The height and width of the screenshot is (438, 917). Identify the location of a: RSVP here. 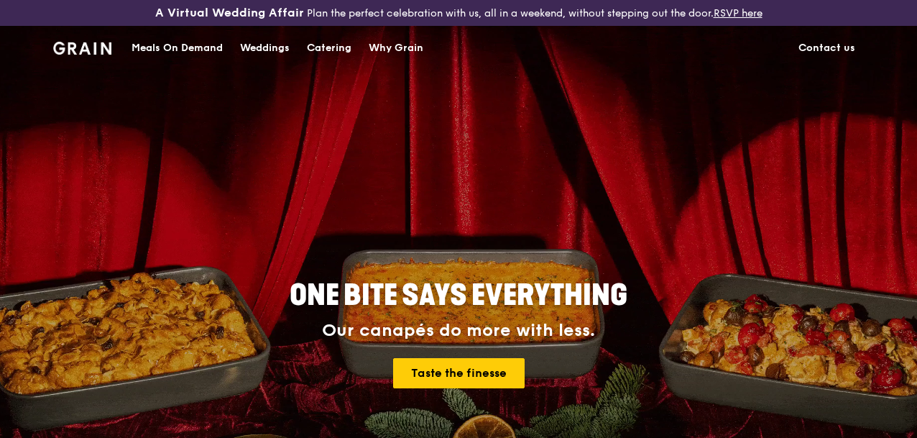
(738, 13).